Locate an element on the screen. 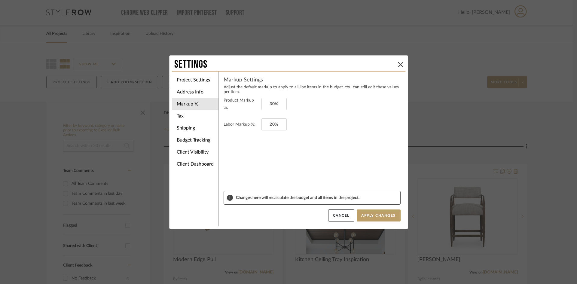 The image size is (577, 284). button: Cancel is located at coordinates (341, 216).